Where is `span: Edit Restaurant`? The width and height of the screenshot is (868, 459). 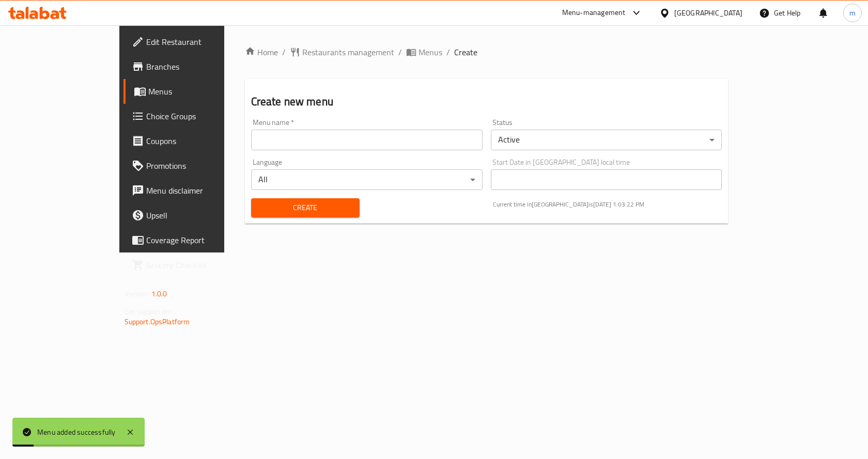
span: Edit Restaurant is located at coordinates (202, 42).